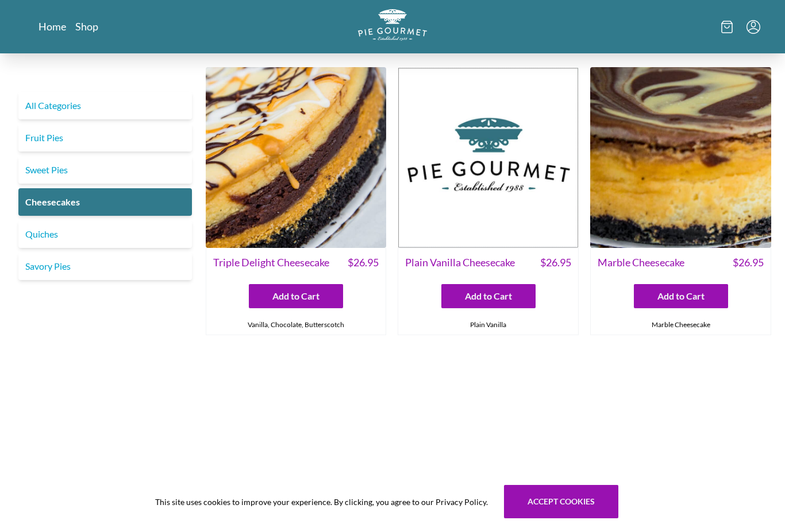 The width and height of the screenshot is (785, 532). Describe the element at coordinates (271, 262) in the screenshot. I see `span: Triple Delight Cheesecake` at that location.